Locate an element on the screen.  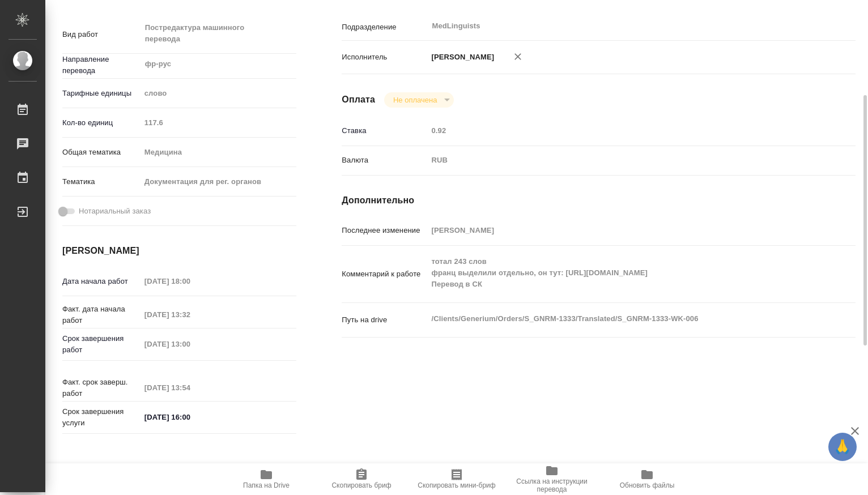
div: слово is located at coordinates (219, 93).